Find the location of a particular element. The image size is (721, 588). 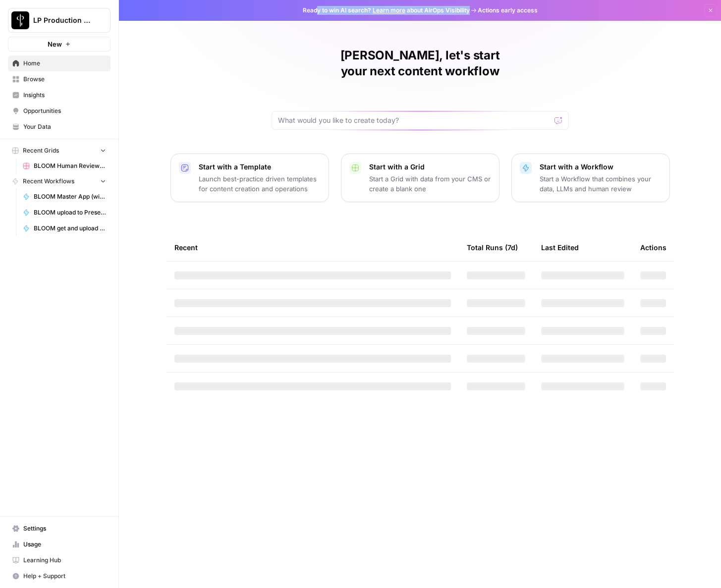

input: What would you like to create today? is located at coordinates (414, 120).